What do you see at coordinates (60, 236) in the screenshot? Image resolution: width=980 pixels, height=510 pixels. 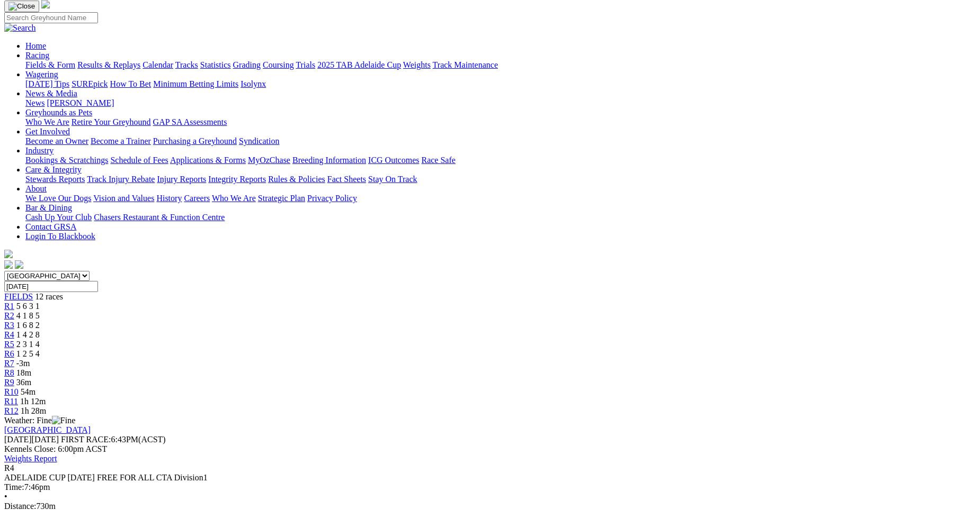 I see `a: Login To Blackbook` at bounding box center [60, 236].